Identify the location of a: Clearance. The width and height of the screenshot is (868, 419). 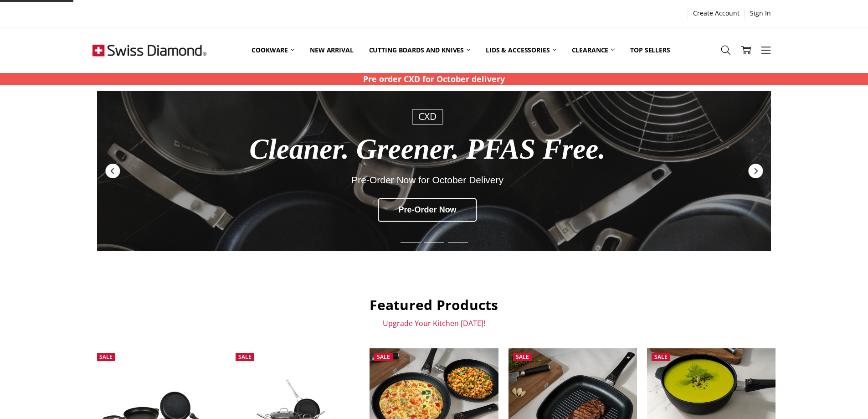
(594, 49).